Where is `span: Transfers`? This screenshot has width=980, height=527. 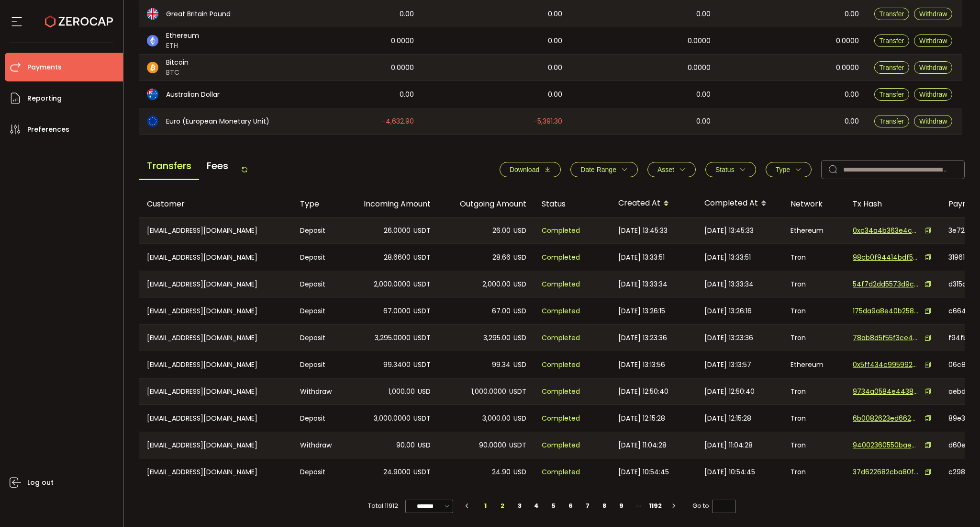
span: Transfers is located at coordinates (169, 166).